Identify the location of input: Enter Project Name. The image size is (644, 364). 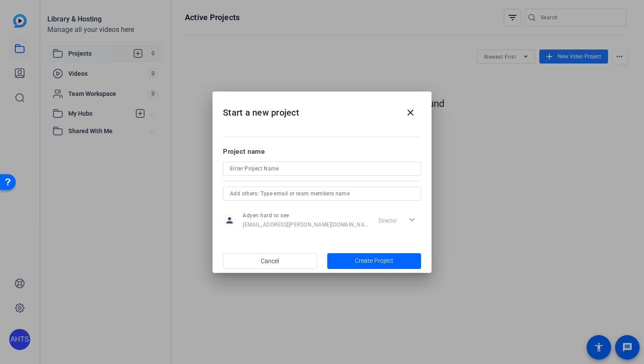
(322, 168).